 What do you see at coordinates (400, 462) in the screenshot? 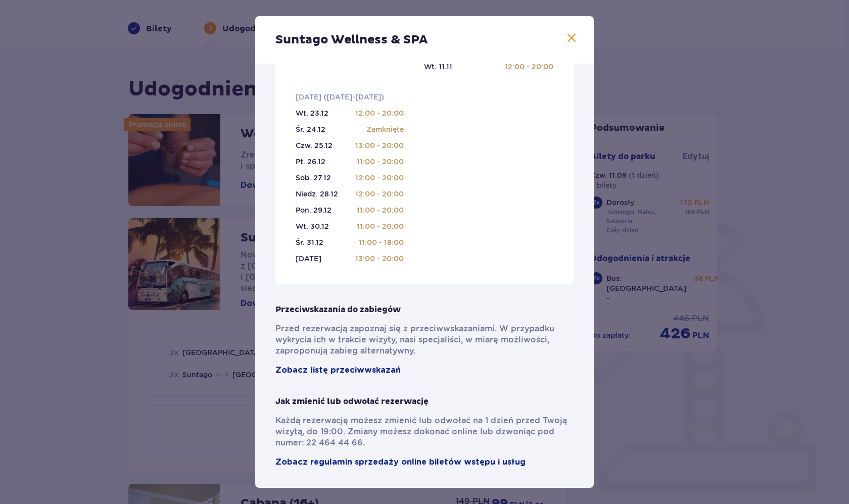
I see `a: Zobacz regulamin sprzedaży online biletów wstępu i usług` at bounding box center [400, 462].